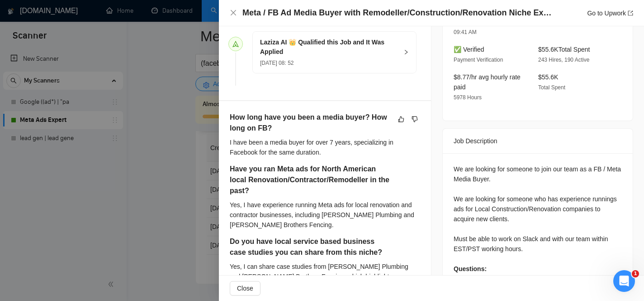 This screenshot has height=301, width=644. Describe the element at coordinates (610, 13) in the screenshot. I see `a: Go to Upworkexport` at that location.